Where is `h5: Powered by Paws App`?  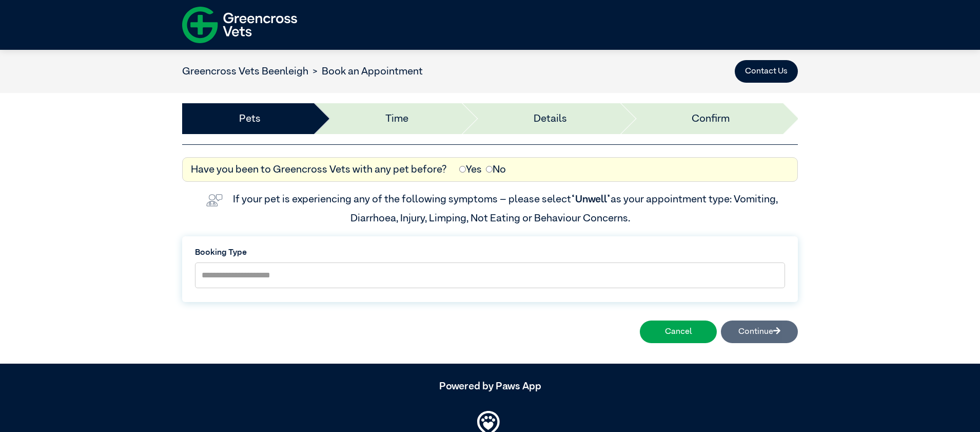 h5: Powered by Paws App is located at coordinates (490, 386).